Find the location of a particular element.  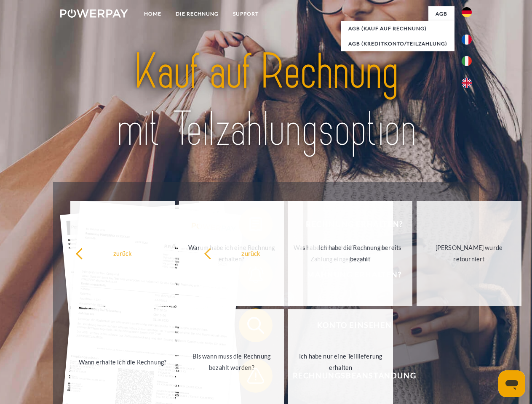

div: Ich habe nur eine Teillieferung erhalten is located at coordinates (340, 362).